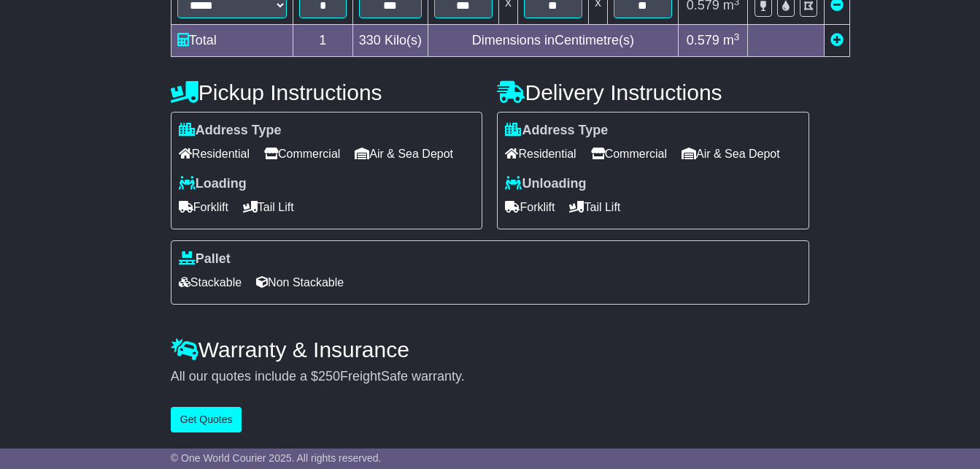  Describe the element at coordinates (545, 184) in the screenshot. I see `label: Unloading` at that location.